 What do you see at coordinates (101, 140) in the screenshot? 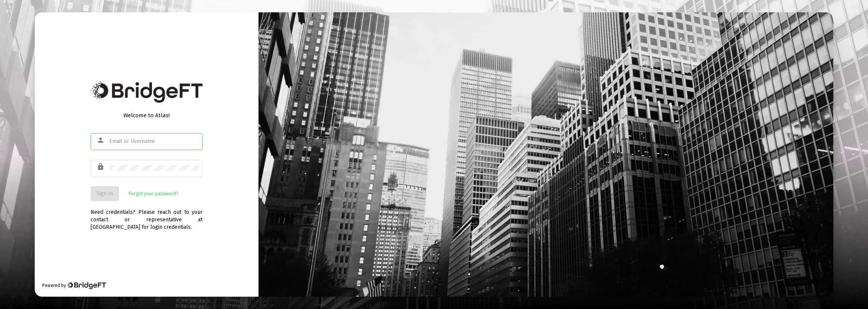
I see `mat-icon: person` at bounding box center [101, 140].